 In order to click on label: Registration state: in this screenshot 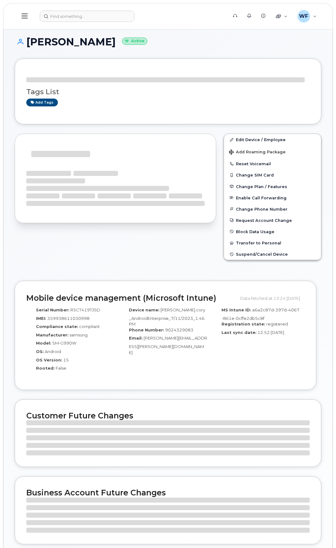, I will do `click(244, 324)`.